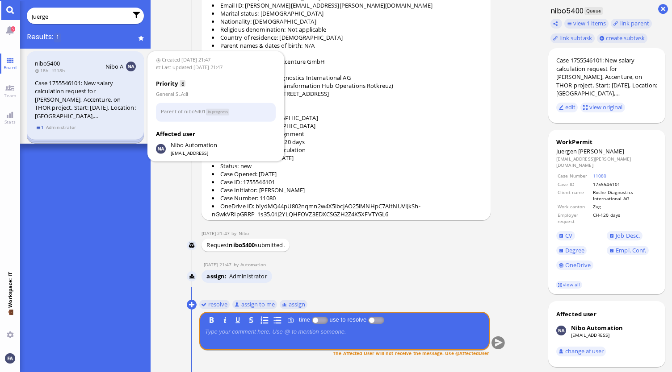 This screenshot has height=372, width=672. What do you see at coordinates (606, 142) in the screenshot?
I see `div: WorkPermit` at bounding box center [606, 142].